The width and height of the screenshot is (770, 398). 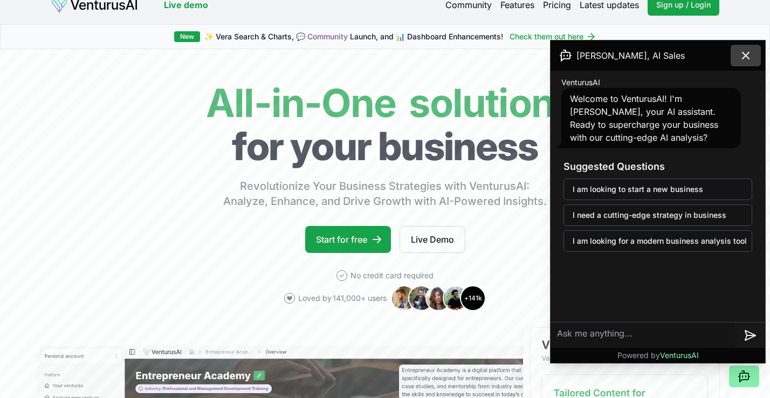 I want to click on span: ✨ Vera Search & Charts, 💬 Launch, and 📊 Dashboard Enhancements!, so click(x=354, y=37).